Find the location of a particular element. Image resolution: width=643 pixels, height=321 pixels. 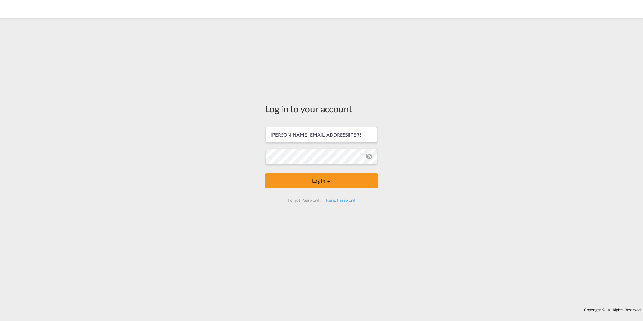

md-icon: icon-eye-off is located at coordinates (369, 156).